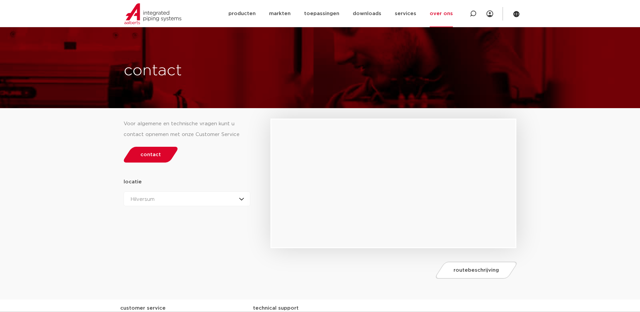  Describe the element at coordinates (476, 270) in the screenshot. I see `a: routebeschrijving` at that location.